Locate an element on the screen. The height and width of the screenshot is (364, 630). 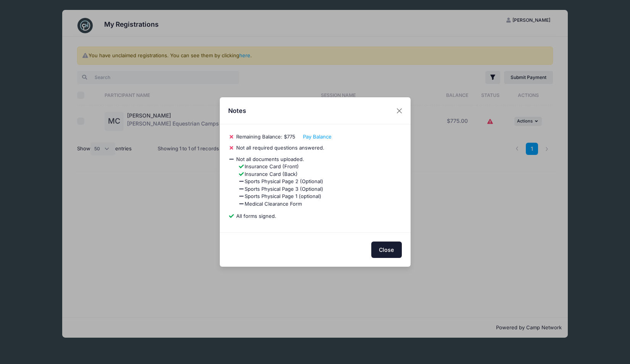
a: Pay Balance is located at coordinates (317, 136).